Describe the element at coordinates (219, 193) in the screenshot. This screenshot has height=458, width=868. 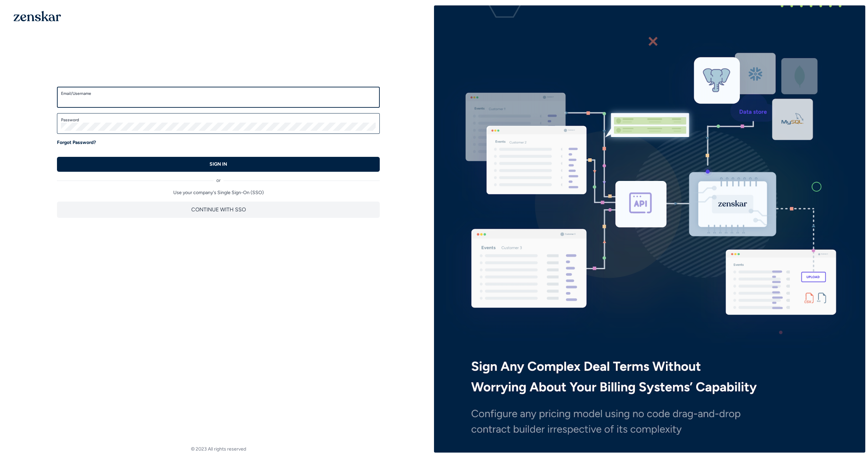
I see `p: Use your company's Single Sign-On (SSO)` at that location.